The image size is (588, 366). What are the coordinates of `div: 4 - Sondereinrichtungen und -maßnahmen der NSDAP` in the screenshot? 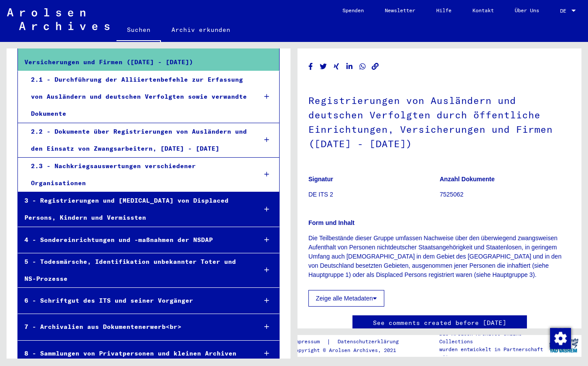 It's located at (134, 240).